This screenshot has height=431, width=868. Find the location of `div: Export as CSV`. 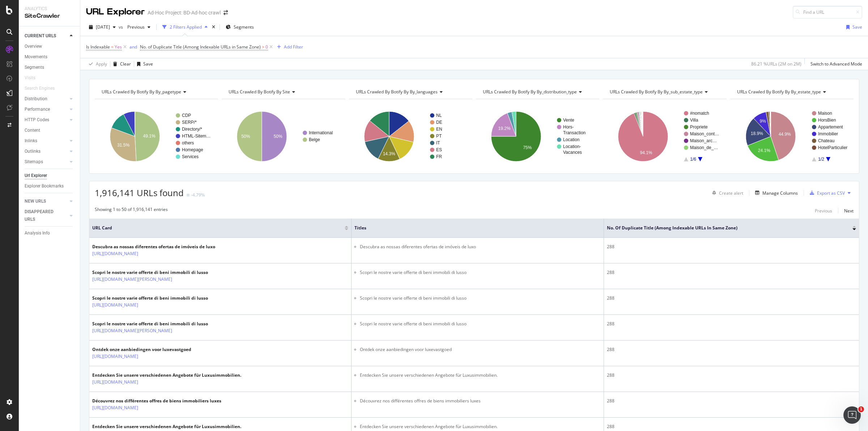

div: Export as CSV is located at coordinates (830, 192).